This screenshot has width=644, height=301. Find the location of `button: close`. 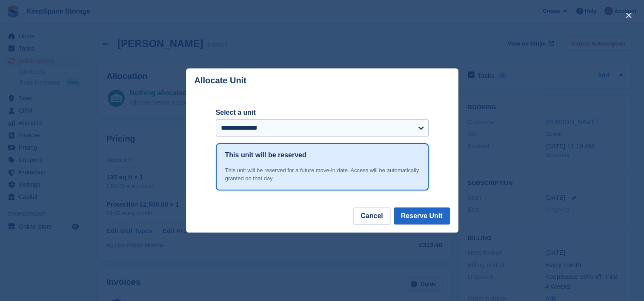

button: close is located at coordinates (628, 15).